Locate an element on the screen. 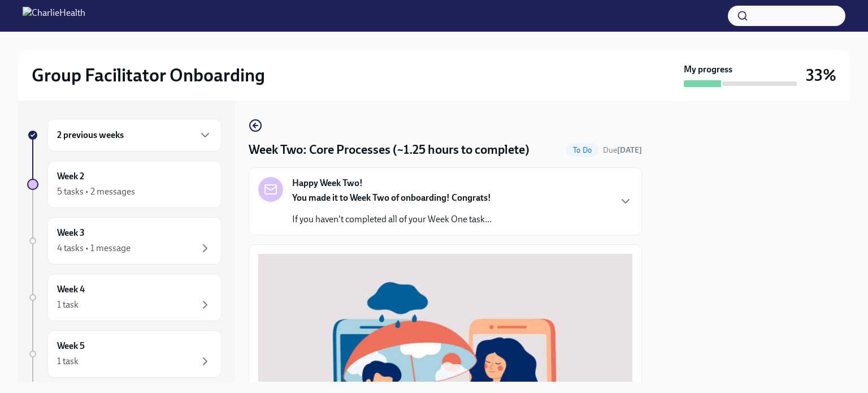 This screenshot has height=393, width=868. div: 4 tasks • 1 message is located at coordinates (94, 249).